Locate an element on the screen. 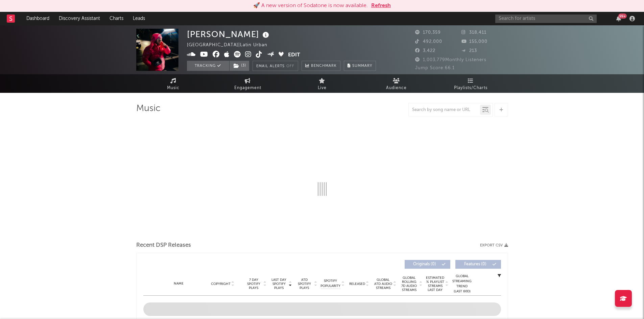 Image resolution: width=644 pixels, height=319 pixels. a: Audience is located at coordinates (397, 83).